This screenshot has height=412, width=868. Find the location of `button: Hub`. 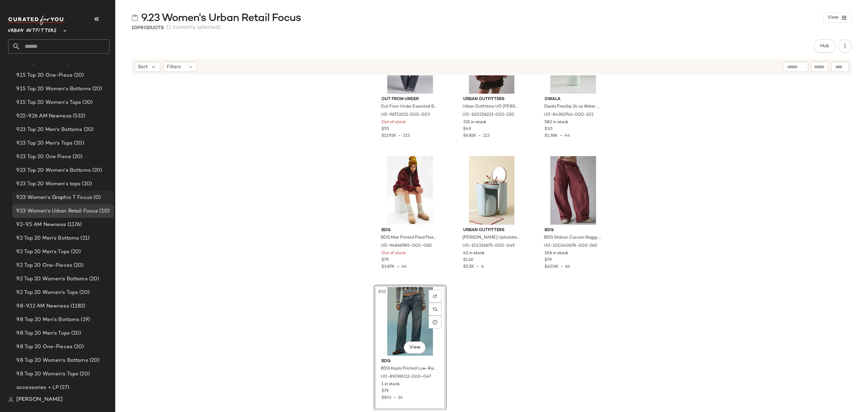

button: Hub is located at coordinates (825, 46).